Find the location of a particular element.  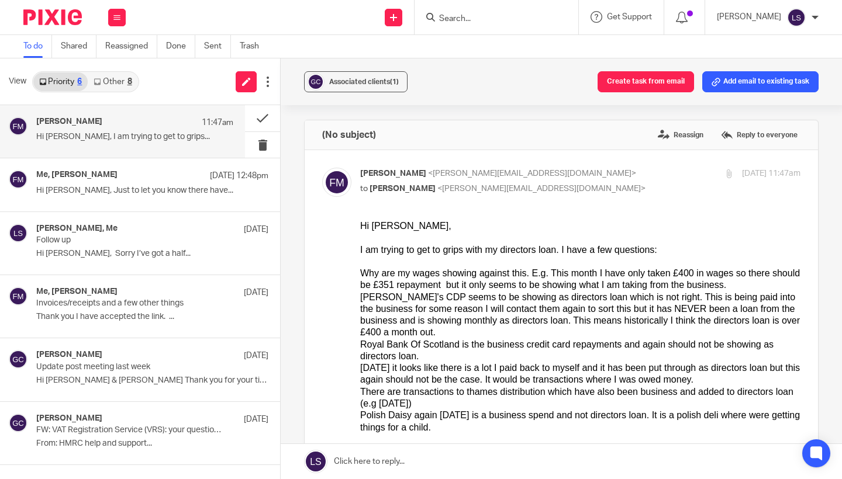

div: 6 is located at coordinates (79, 82).